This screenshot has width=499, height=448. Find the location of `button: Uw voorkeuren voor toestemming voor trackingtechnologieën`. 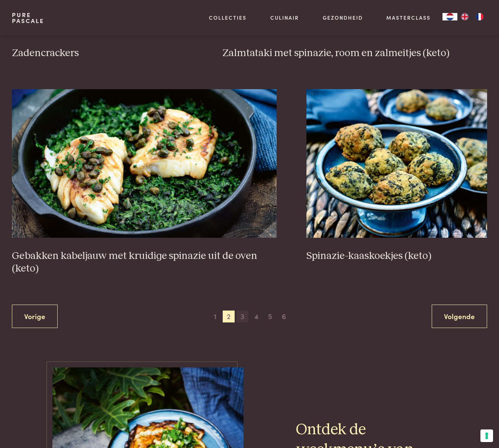

button: Uw voorkeuren voor toestemming voor trackingtechnologieën is located at coordinates (487, 436).